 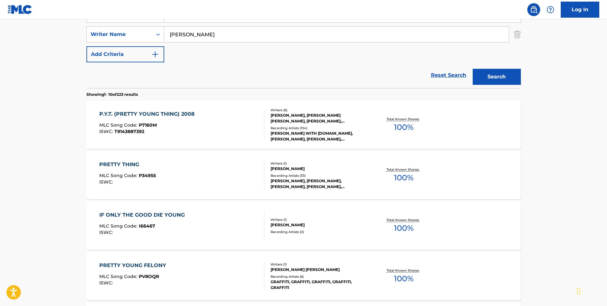 What do you see at coordinates (304, 47) in the screenshot?
I see `form: Search Form` at bounding box center [304, 47].